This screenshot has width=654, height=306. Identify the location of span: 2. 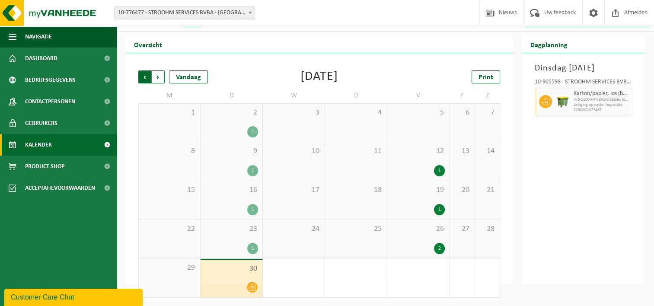
(231, 113).